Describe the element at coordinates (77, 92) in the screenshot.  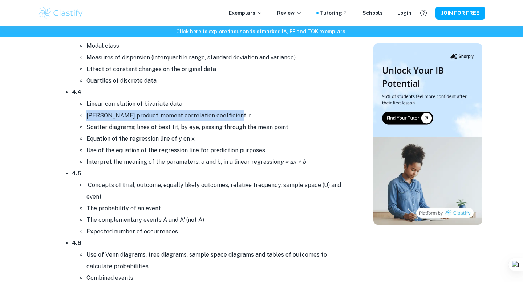
I see `strong: 4.4` at that location.